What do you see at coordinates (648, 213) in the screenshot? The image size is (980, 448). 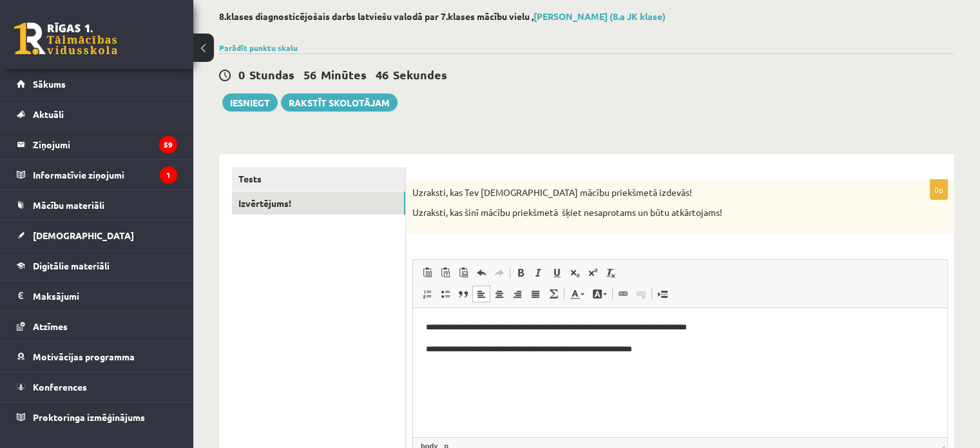 I see `p: Uzraksti, kas šinī mācību priekšmetā šķiet nesaprotams un būtu atkārtojams!` at bounding box center [648, 213].